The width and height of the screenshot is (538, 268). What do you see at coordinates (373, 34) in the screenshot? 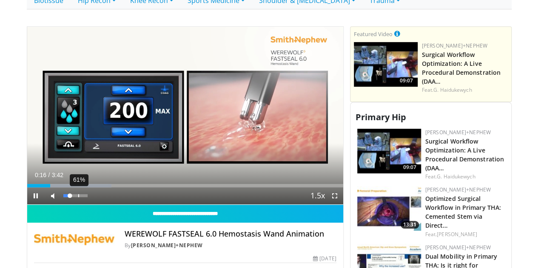
I see `small: Featured Video` at bounding box center [373, 34].